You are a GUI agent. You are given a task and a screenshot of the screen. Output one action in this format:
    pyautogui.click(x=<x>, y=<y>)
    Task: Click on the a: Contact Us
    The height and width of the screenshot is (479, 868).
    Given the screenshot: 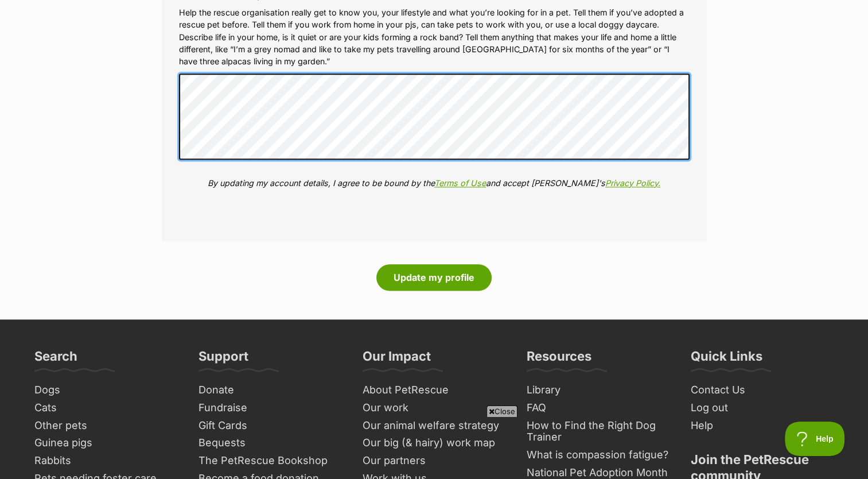 What is the action you would take?
    pyautogui.click(x=763, y=390)
    